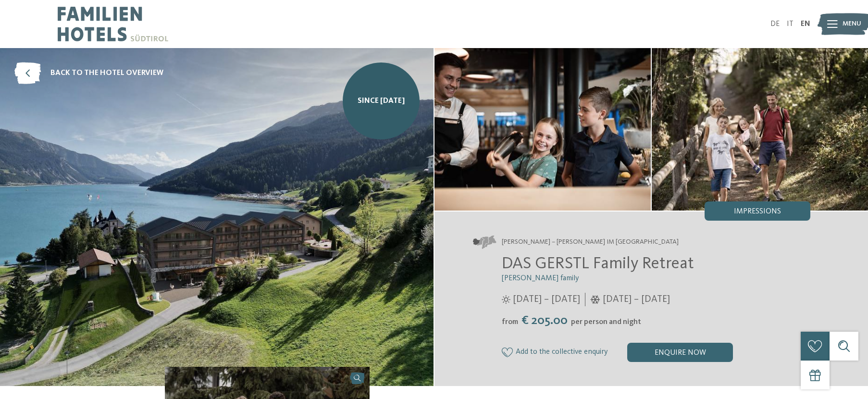 The image size is (868, 399). I want to click on div: enquire now, so click(680, 352).